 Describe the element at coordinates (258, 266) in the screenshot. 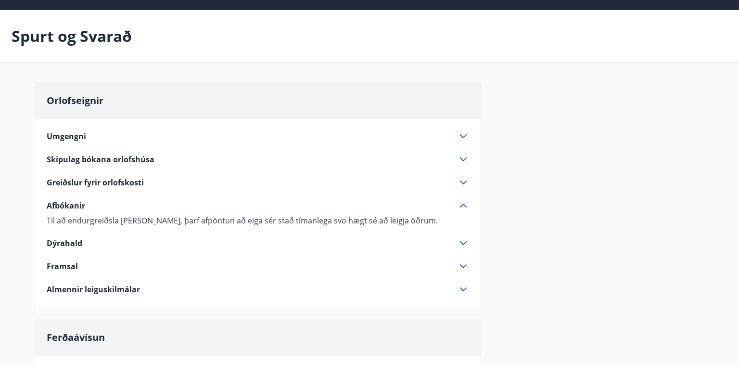

I see `div: Framsal` at that location.